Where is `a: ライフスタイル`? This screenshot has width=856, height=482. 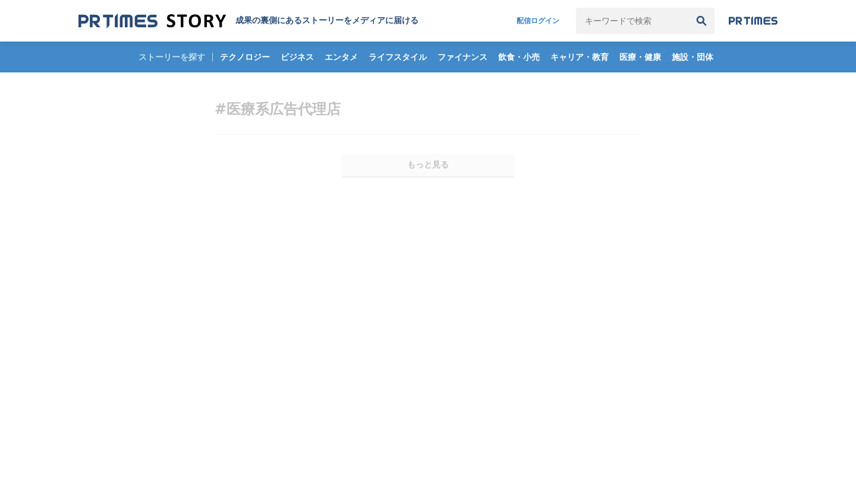 a: ライフスタイル is located at coordinates (398, 57).